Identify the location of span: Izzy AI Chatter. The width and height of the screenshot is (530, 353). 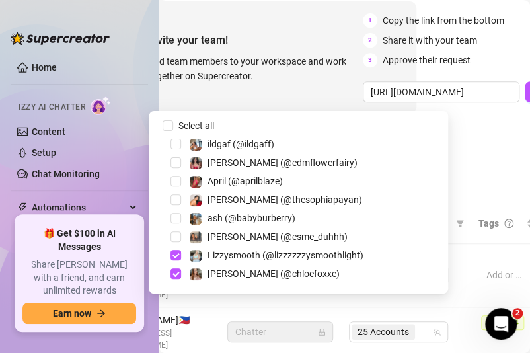
(52, 107).